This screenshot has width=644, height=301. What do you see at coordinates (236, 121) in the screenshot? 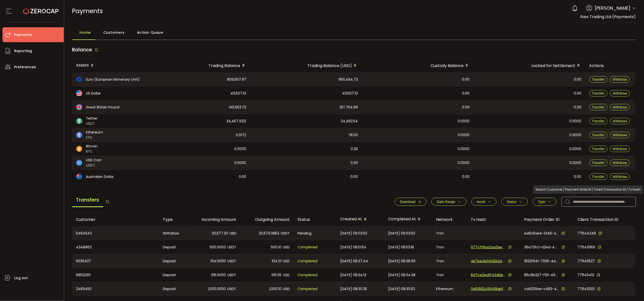
I see `span: 24,457.9212` at bounding box center [236, 121].